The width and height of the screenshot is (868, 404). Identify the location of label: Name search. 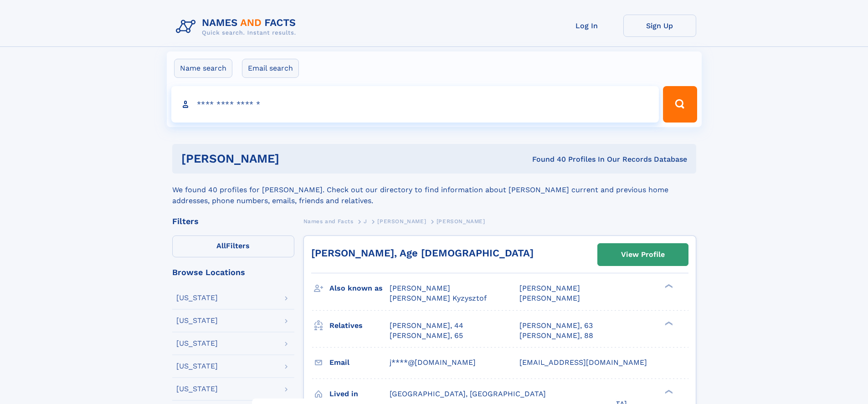
(203, 69).